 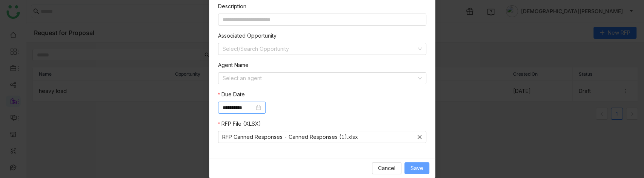 I want to click on button: Save, so click(x=417, y=168).